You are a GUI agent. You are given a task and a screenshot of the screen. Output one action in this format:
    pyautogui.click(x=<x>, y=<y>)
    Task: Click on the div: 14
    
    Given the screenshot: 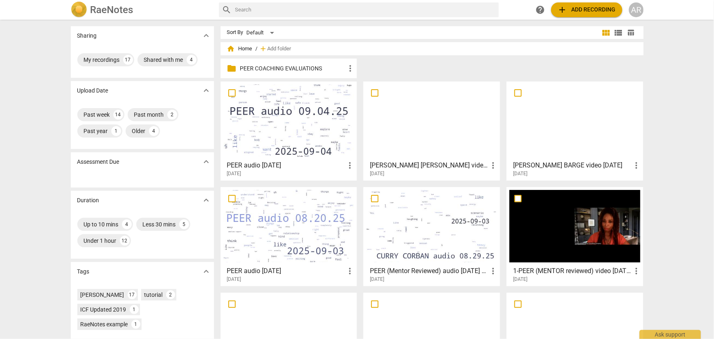 What is the action you would take?
    pyautogui.click(x=118, y=115)
    